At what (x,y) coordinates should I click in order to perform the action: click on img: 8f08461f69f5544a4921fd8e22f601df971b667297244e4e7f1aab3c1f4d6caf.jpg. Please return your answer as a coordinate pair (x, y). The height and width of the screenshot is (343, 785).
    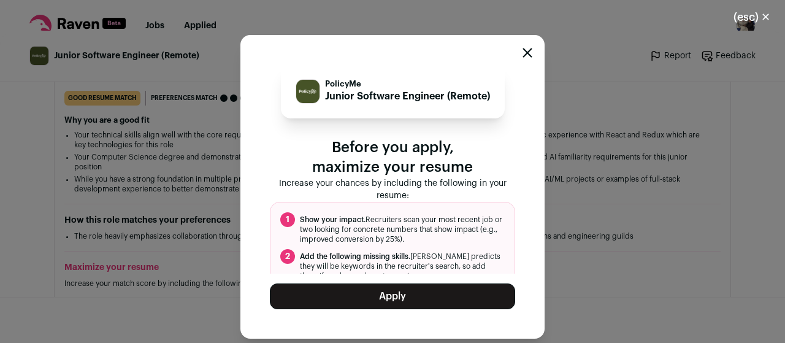
    Looking at the image, I should click on (308, 91).